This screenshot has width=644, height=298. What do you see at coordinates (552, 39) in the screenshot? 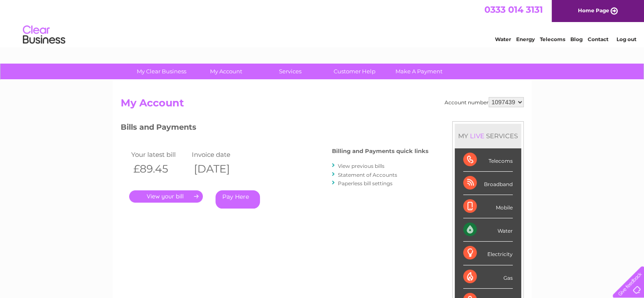
I see `a: Telecoms` at bounding box center [552, 39].